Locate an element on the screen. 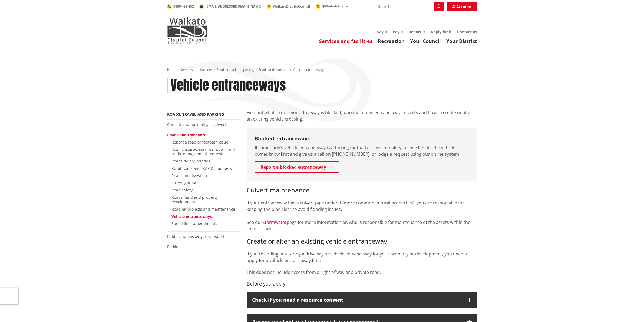 This screenshot has height=322, width=644. h4: Before you apply is located at coordinates (362, 284).